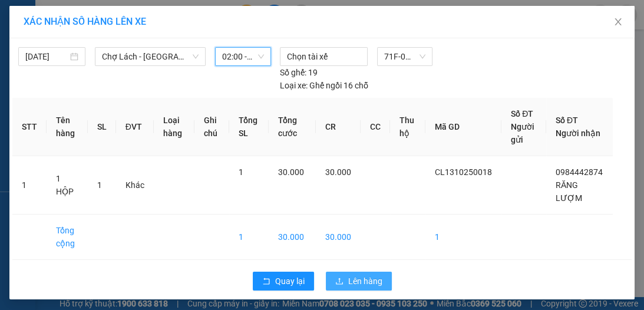 Image resolution: width=644 pixels, height=310 pixels. Describe the element at coordinates (85, 21) in the screenshot. I see `span: XÁC NHẬN SỐ HÀNG LÊN XE` at that location.